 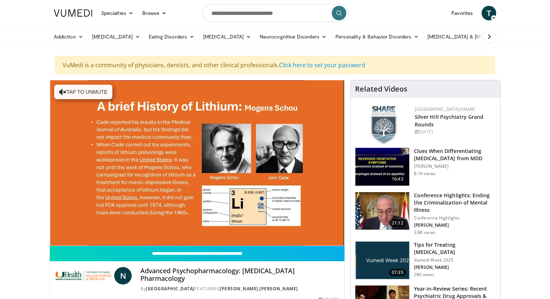 What do you see at coordinates (293, 37) in the screenshot?
I see `a: Neurocognitive Disorders` at bounding box center [293, 37].